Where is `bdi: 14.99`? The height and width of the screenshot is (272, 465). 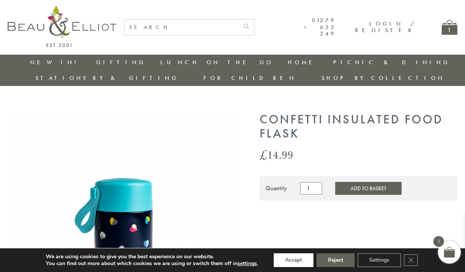 bdi: 14.99 is located at coordinates (276, 154).